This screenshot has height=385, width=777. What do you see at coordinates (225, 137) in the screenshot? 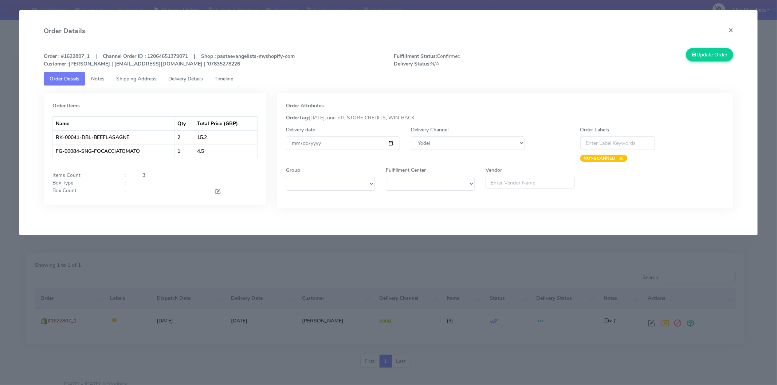
I see `td: 15.2` at bounding box center [225, 137].